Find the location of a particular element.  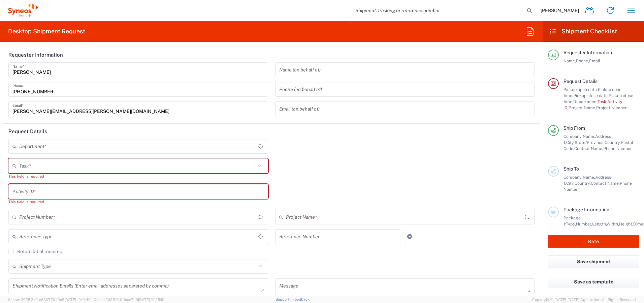

span: Project Name, is located at coordinates (582, 108).